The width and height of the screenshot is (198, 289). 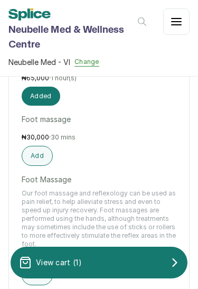 I want to click on button: Add, so click(x=37, y=156).